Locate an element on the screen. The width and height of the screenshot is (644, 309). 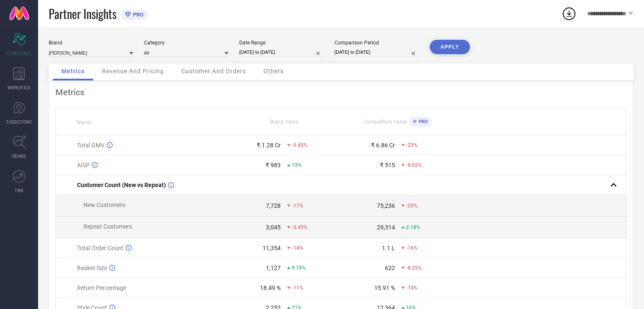
div: 1,127 is located at coordinates (273, 268).